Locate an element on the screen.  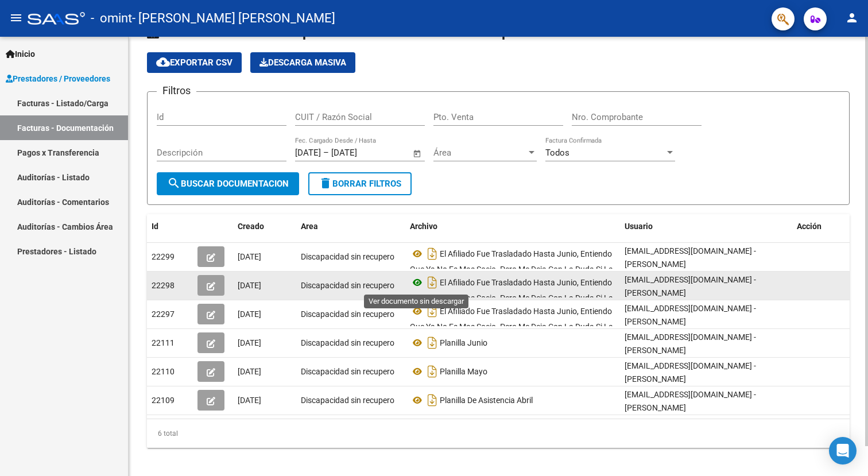
div: Open Intercom Messenger is located at coordinates (842, 451).